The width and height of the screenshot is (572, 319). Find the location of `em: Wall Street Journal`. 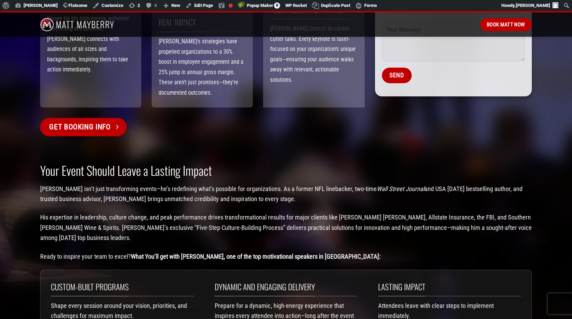

em: Wall Street Journal is located at coordinates (401, 188).